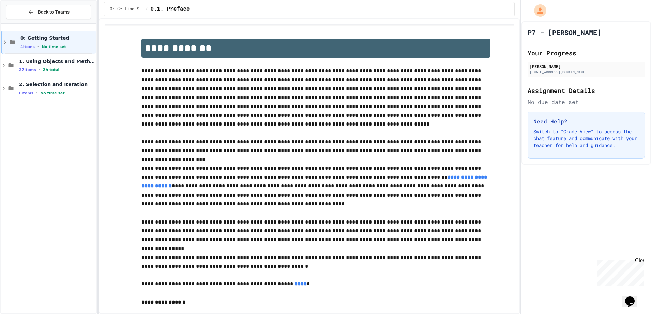  I want to click on span: 2. Selection and Iteration, so click(57, 84).